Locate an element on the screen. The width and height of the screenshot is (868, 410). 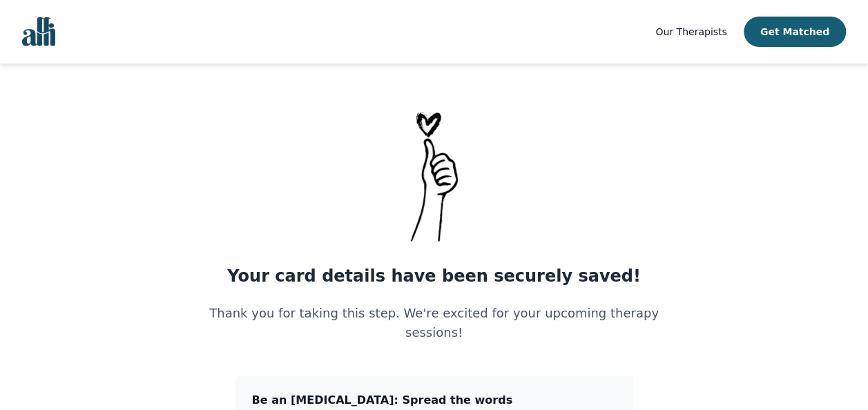
span: Our Therapists is located at coordinates (690, 32).